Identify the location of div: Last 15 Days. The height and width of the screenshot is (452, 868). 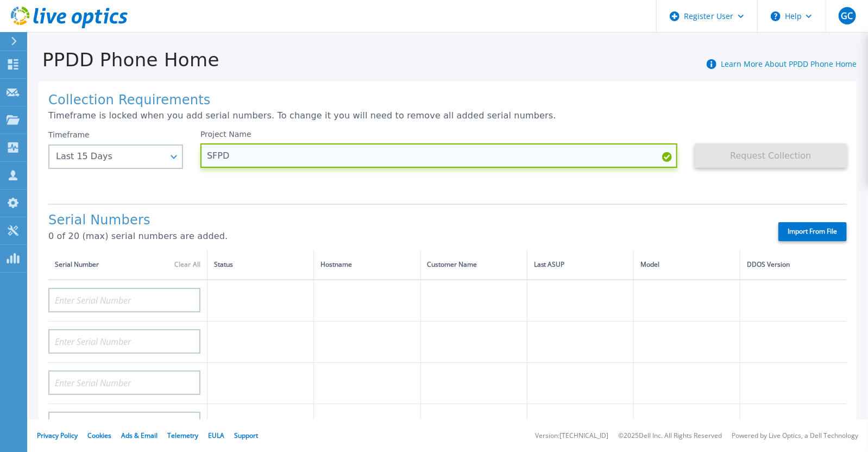
(110, 157).